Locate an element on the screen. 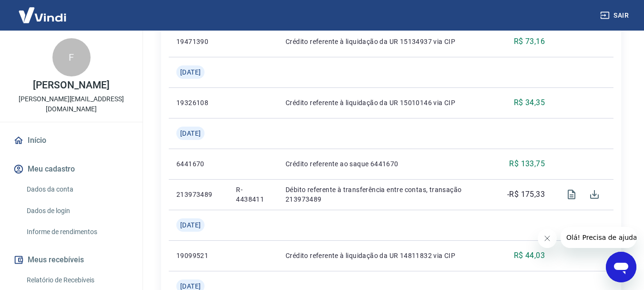  img: Vindi is located at coordinates (42, 15).